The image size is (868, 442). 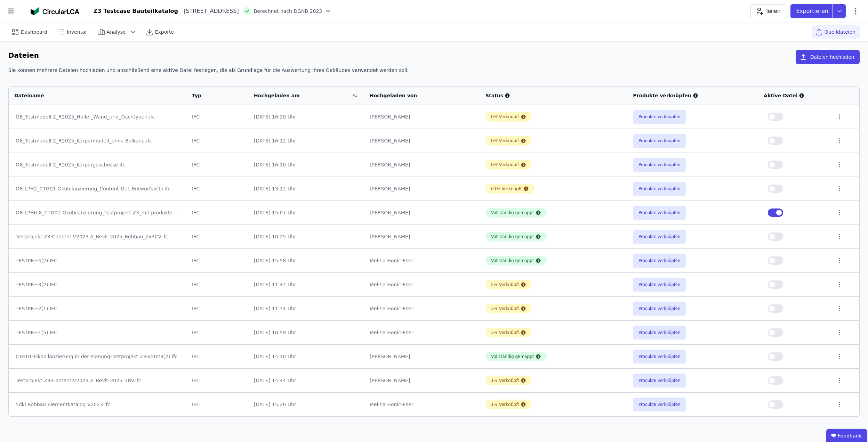 What do you see at coordinates (97, 357) in the screenshot?
I see `div: CTG01-Ökobilanzierung in der Planung-Testprojekt Z3-V2023(2).ifc` at bounding box center [97, 357].